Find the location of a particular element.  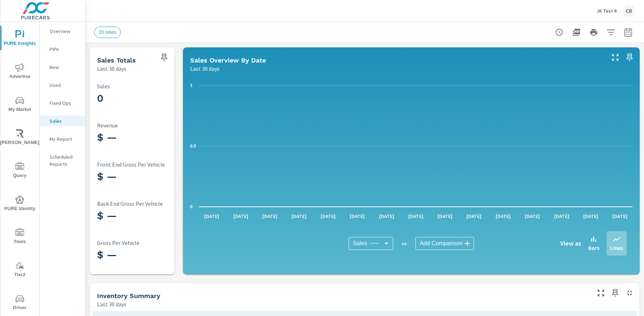

div: Add Comparison is located at coordinates (444, 244).